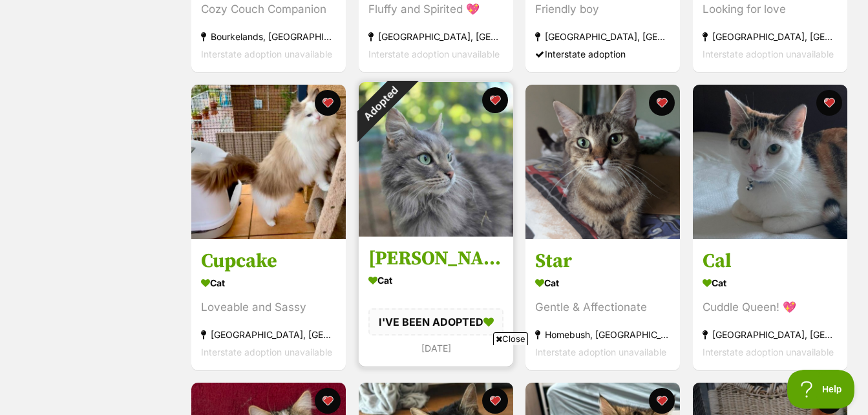 The image size is (868, 415). What do you see at coordinates (602, 161) in the screenshot?
I see `img: Star` at bounding box center [602, 161].